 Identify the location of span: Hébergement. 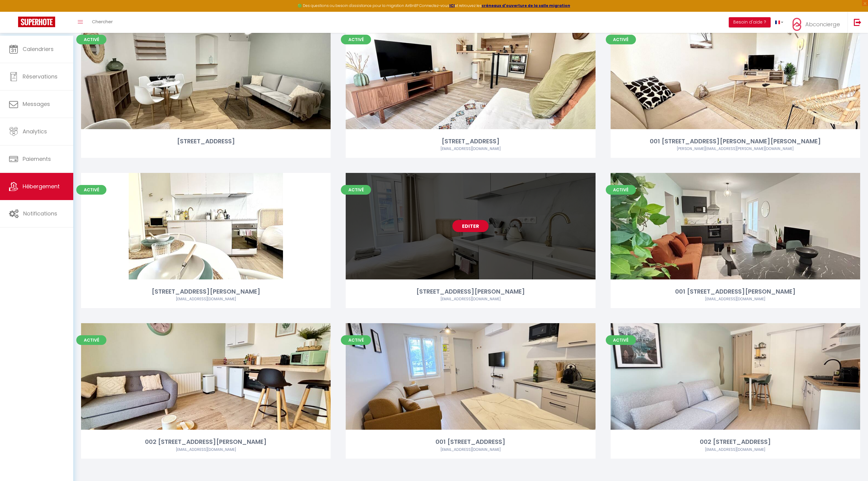
(41, 186).